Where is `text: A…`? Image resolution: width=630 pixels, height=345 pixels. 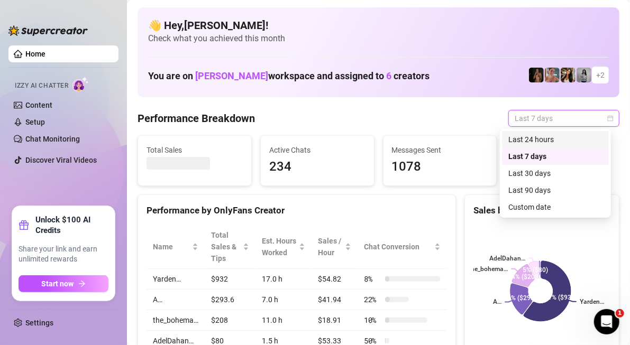
text: A… is located at coordinates (497, 303).